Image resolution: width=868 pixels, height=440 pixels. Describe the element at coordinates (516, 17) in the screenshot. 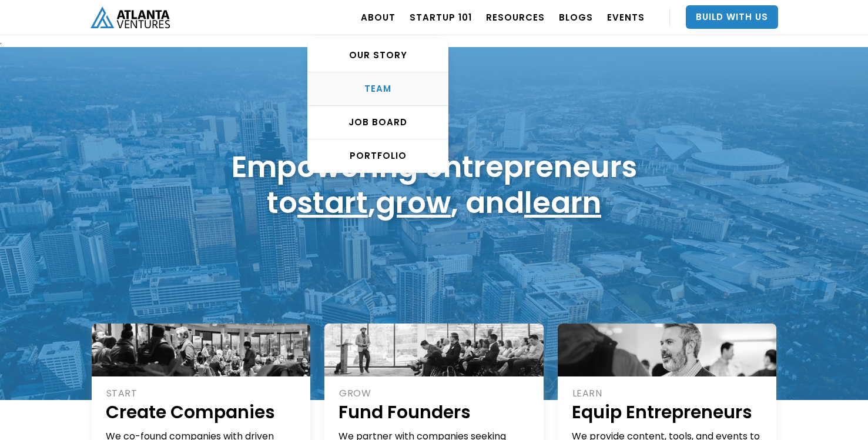

I see `a: RESOURCES` at that location.